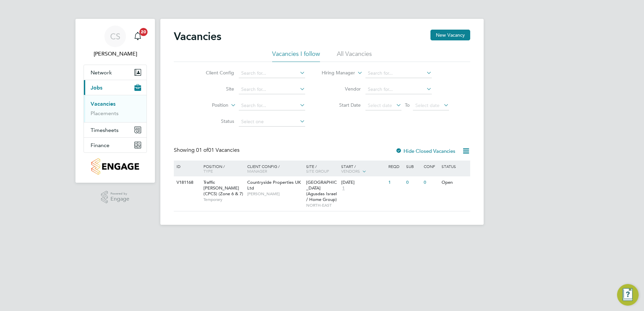  What do you see at coordinates (431, 166) in the screenshot?
I see `div: Conf` at bounding box center [431, 166].